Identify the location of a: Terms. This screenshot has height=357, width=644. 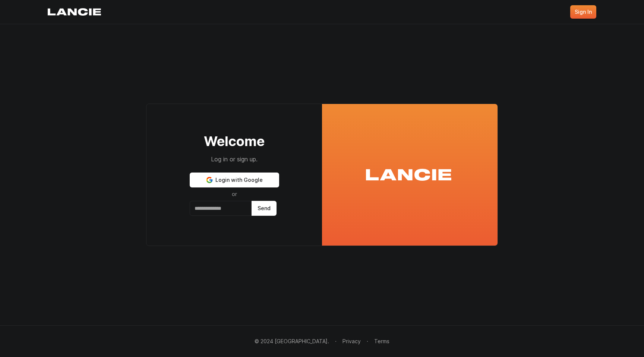
(382, 341).